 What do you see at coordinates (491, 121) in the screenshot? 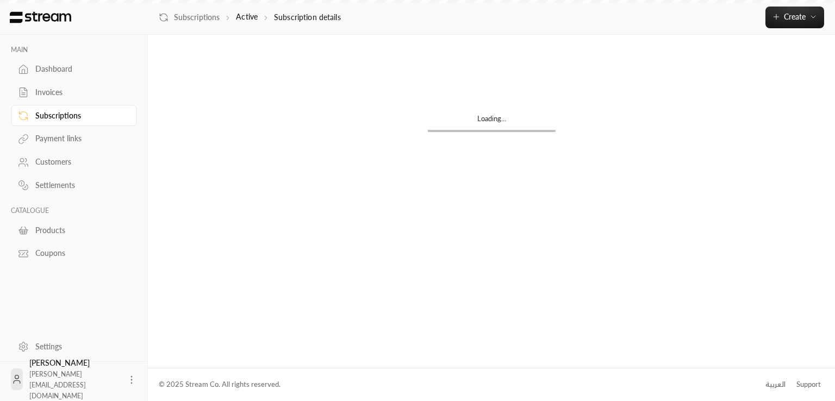
I see `div: Loading...` at bounding box center [491, 121].